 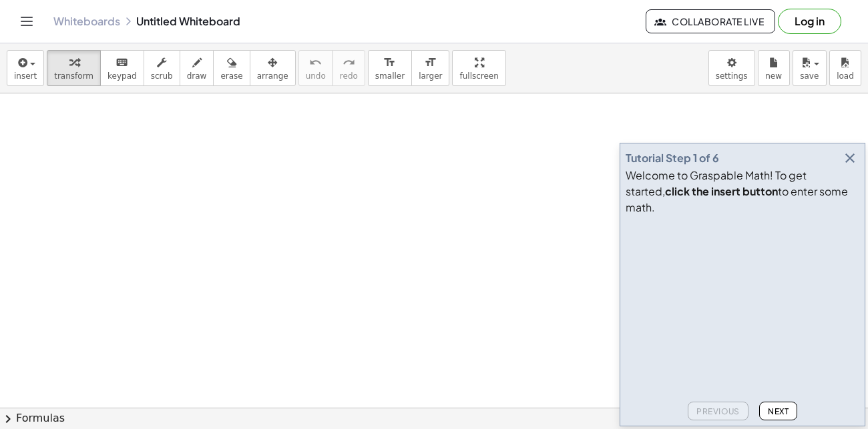 I want to click on i: keyboard, so click(x=122, y=62).